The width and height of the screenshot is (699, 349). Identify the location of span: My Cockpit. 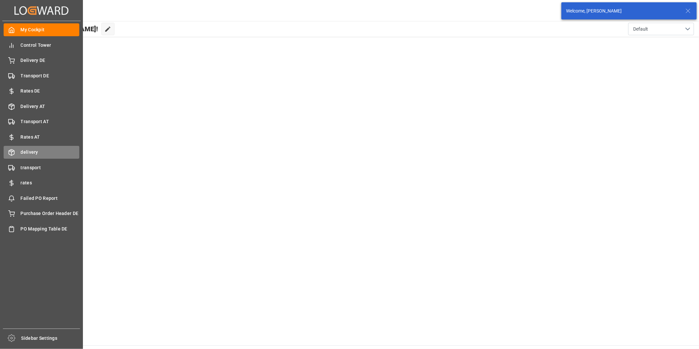
(50, 30).